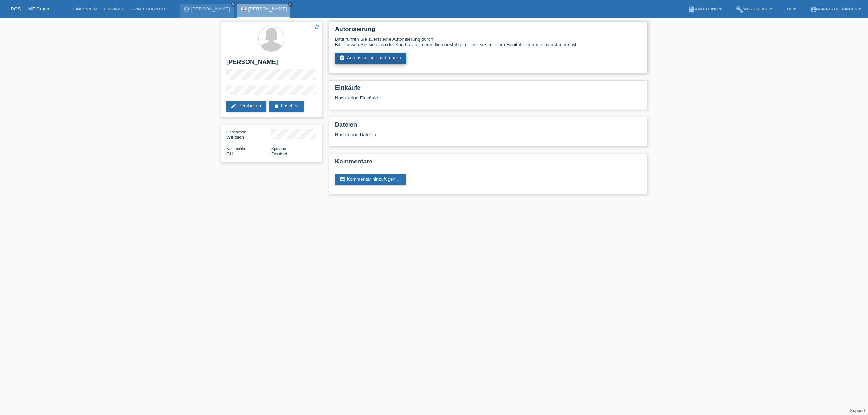 Image resolution: width=868 pixels, height=415 pixels. What do you see at coordinates (488, 90) in the screenshot?
I see `h2: Einkäufe` at bounding box center [488, 90].